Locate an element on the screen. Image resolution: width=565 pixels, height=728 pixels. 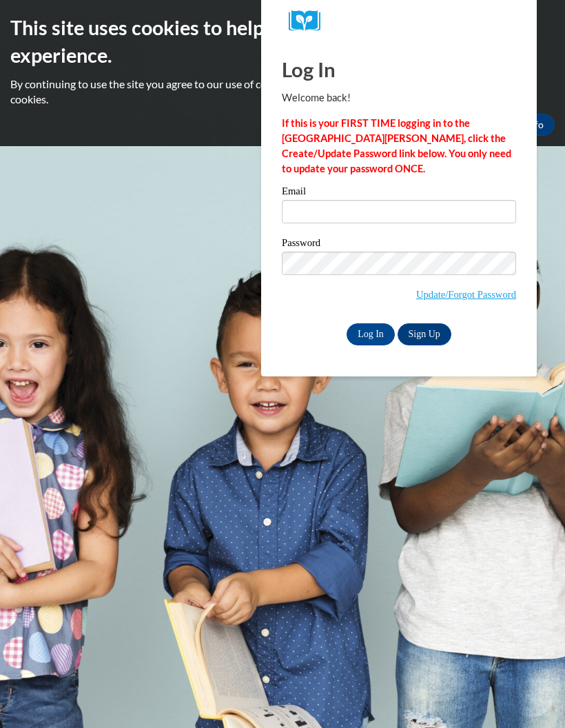
h2: This site uses cookies to help improve your learning experience. is located at coordinates (283, 41).